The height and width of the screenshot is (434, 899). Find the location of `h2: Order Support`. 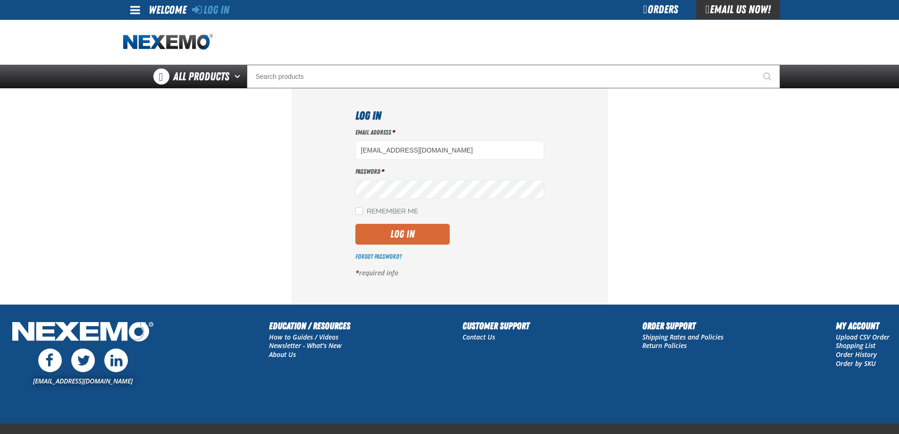

h2: Order Support is located at coordinates (683, 325).